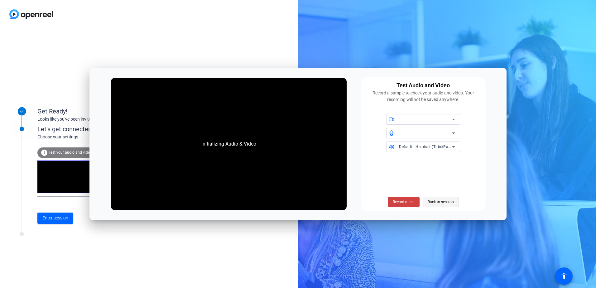 The image size is (596, 288). What do you see at coordinates (106, 137) in the screenshot?
I see `div: Choose your settings` at bounding box center [106, 137].